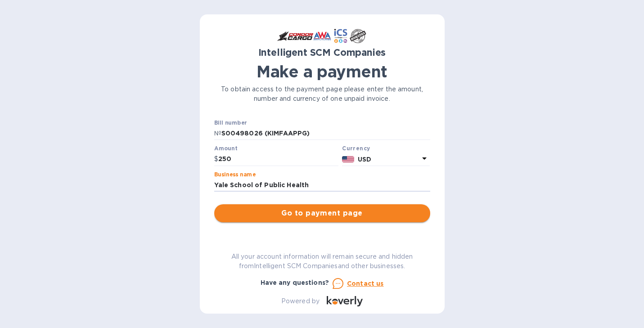  Describe the element at coordinates (323, 52) in the screenshot. I see `b: Intelligent SCM Companies` at that location.